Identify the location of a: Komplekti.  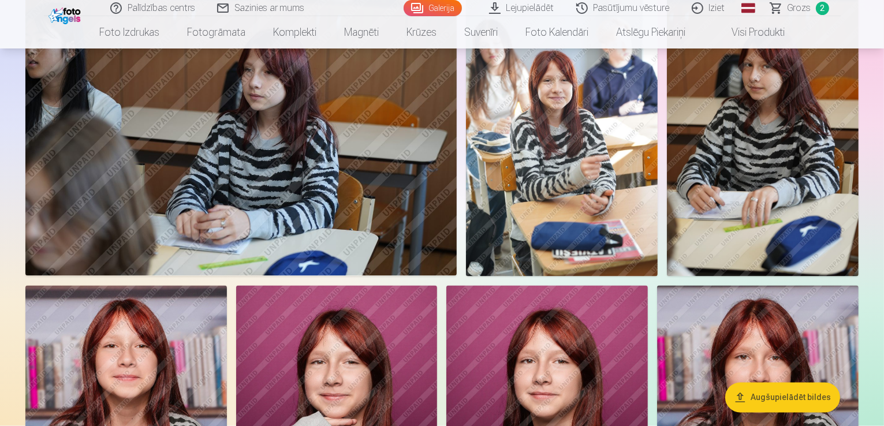
(294, 32).